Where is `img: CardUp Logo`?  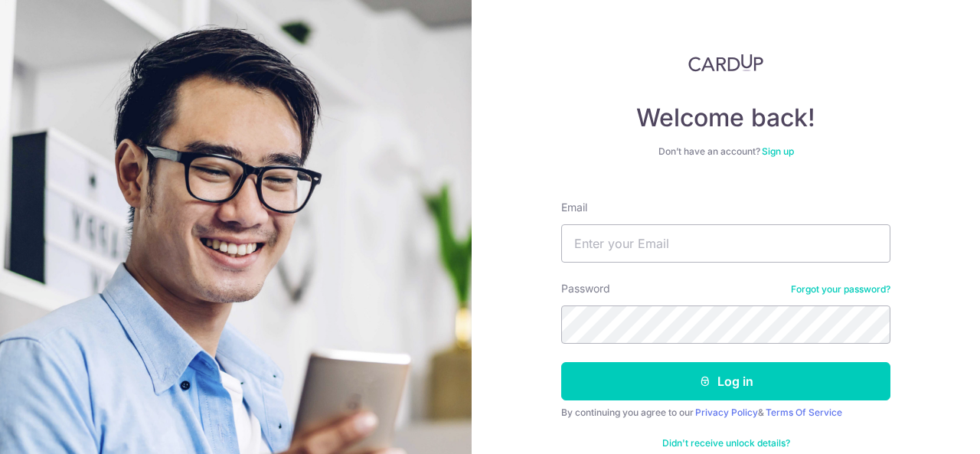 img: CardUp Logo is located at coordinates (726, 63).